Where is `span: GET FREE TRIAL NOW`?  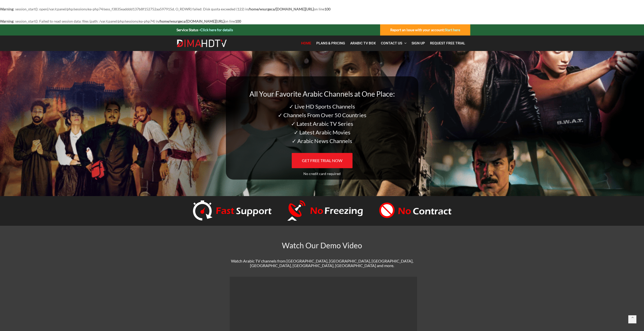 span: GET FREE TRIAL NOW is located at coordinates (322, 160).